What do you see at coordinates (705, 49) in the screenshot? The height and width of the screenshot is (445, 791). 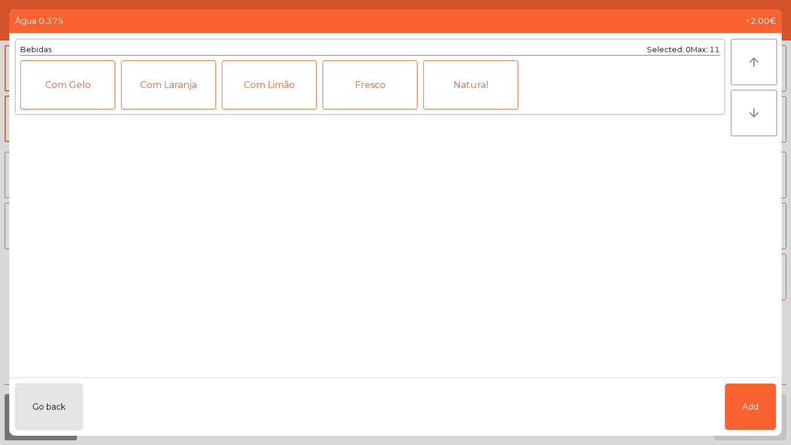 I see `span: Max: 11` at bounding box center [705, 49].